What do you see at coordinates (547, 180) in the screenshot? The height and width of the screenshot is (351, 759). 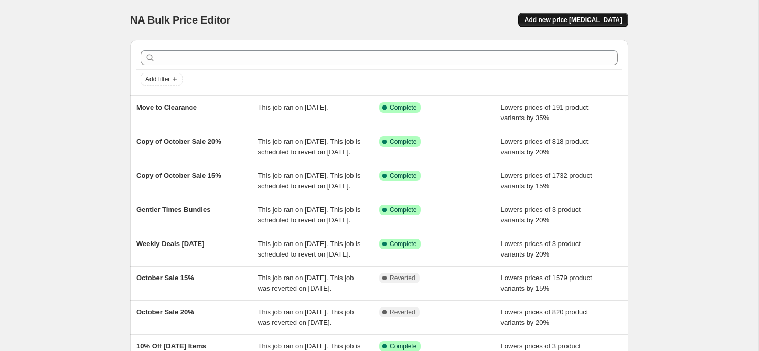 I see `span: Lowers prices of 1732 product variants by 15%` at bounding box center [547, 180].